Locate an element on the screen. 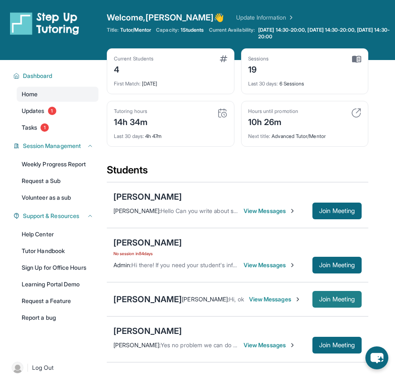 This screenshot has width=395, height=376. a: Updates1 is located at coordinates (58, 111).